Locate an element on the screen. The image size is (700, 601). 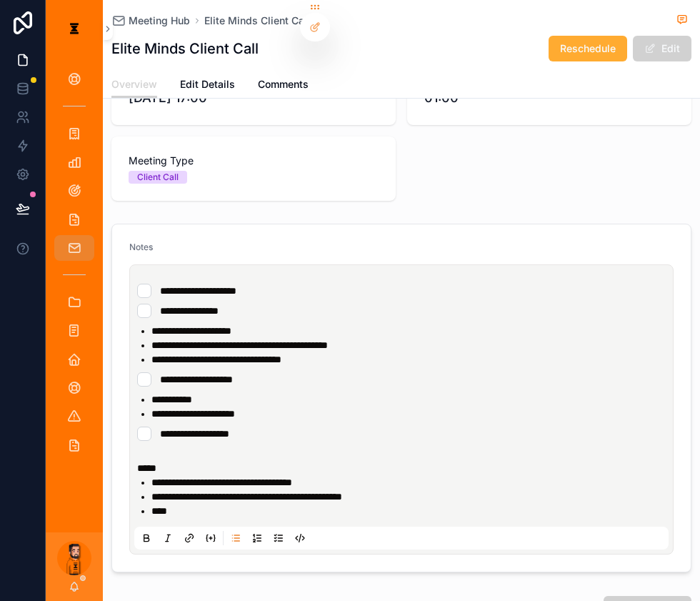
a: Meeting Hub is located at coordinates (151, 21).